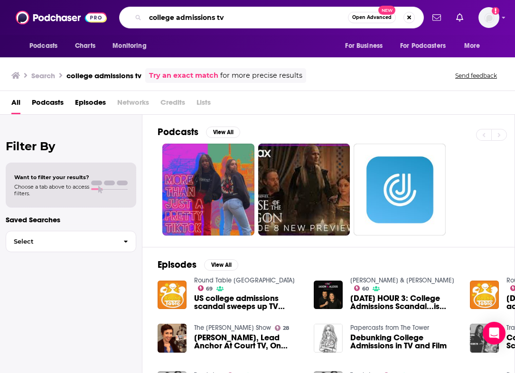 This screenshot has width=515, height=373. I want to click on a: Podcasts, so click(47, 104).